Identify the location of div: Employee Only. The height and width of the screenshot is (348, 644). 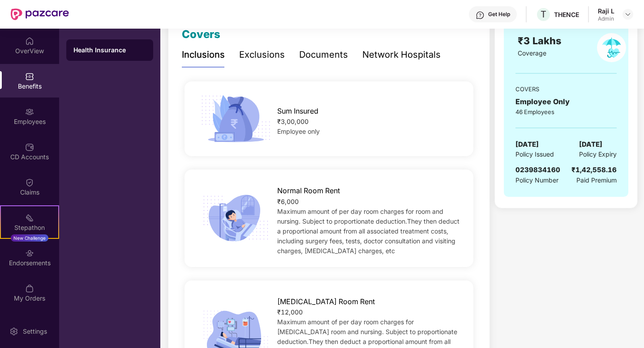
(566, 102).